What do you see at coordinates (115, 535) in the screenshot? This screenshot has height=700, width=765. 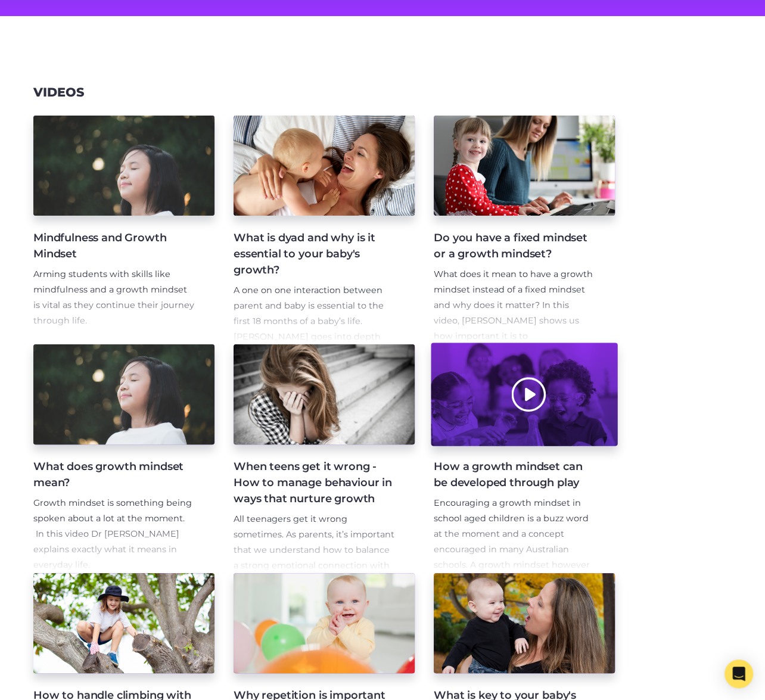 I see `p: Growth mindset is something being spoken about a lot at the moment. In this video Dr [PERSON_NAME...` at bounding box center [115, 535].